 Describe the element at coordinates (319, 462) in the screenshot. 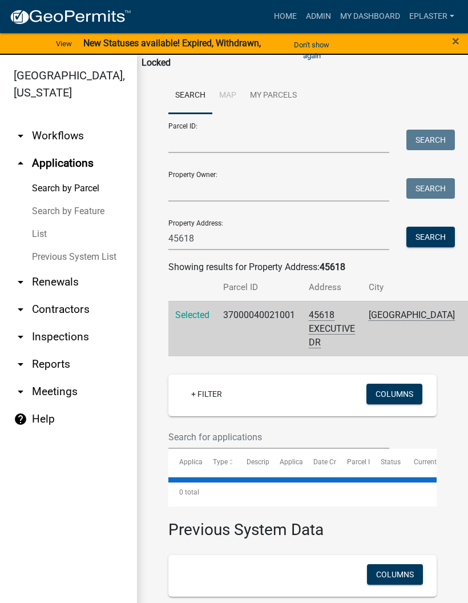

I see `datatable-header-cell: Date Created` at that location.